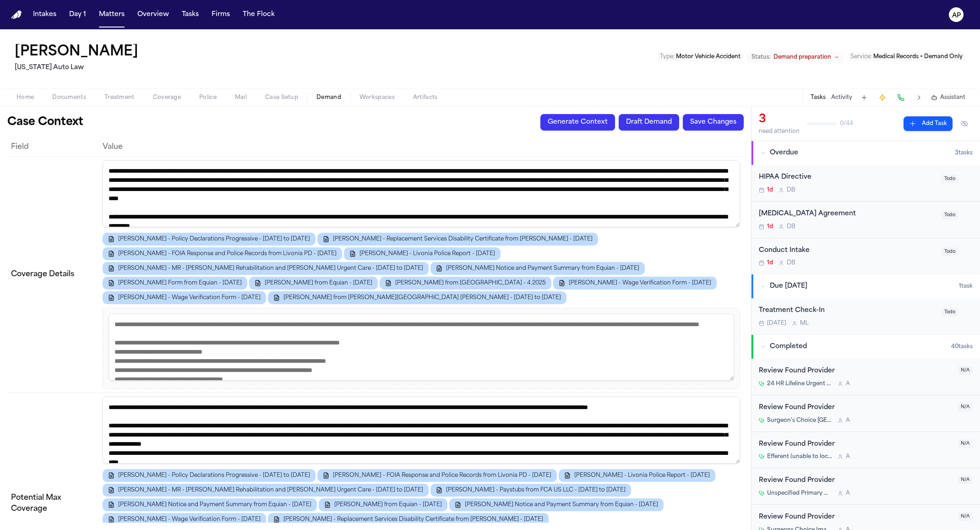 This screenshot has height=530, width=980. Describe the element at coordinates (800, 494) in the screenshot. I see `span: Unspecified Primary Care Physician` at that location.